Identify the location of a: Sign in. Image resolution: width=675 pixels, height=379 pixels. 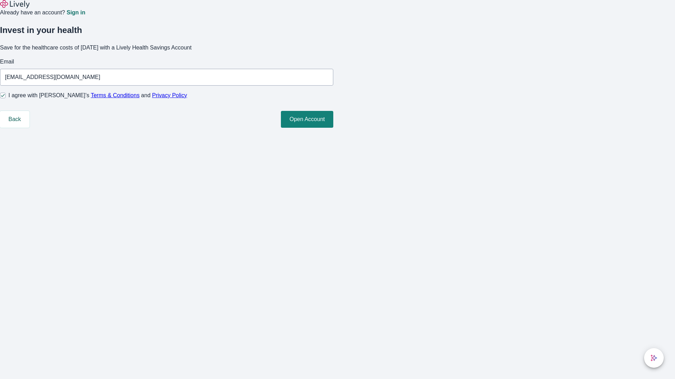
(76, 13).